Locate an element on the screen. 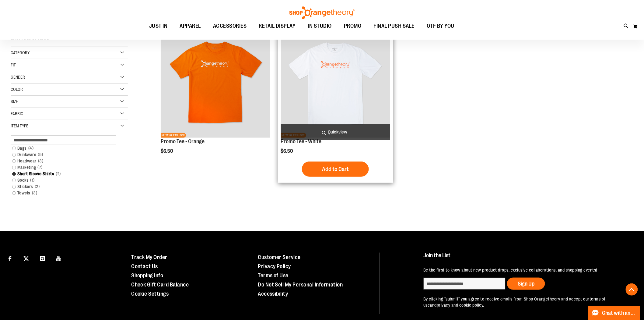 The width and height of the screenshot is (644, 320). a: Customer Service is located at coordinates (279, 257).